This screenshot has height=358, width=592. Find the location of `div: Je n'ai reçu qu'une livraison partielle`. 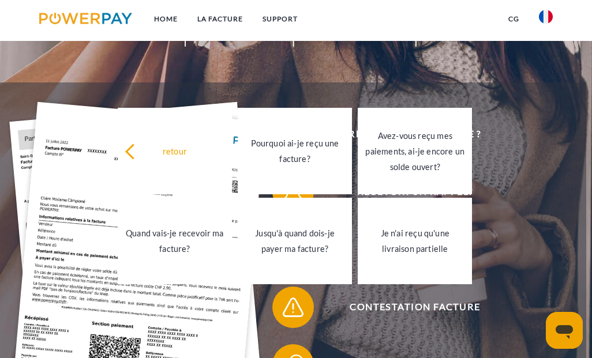

div: Je n'ai reçu qu'une livraison partielle is located at coordinates (415, 241).